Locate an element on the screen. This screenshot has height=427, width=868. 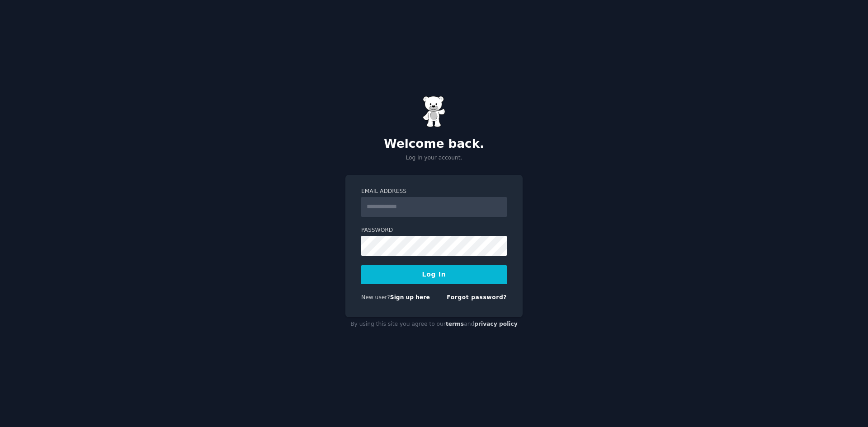
a: Sign up here is located at coordinates (410, 297).